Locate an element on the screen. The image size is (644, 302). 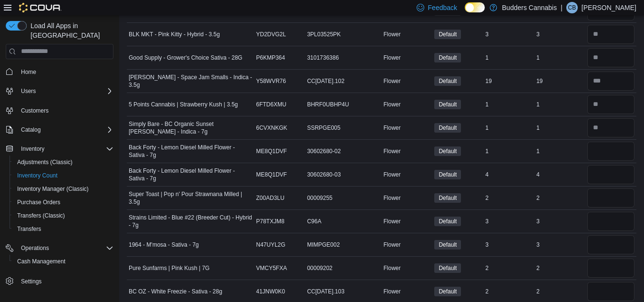
span: Super Toast | Pop n' Pour Strawnana Milled | 3.5g is located at coordinates (190, 198).